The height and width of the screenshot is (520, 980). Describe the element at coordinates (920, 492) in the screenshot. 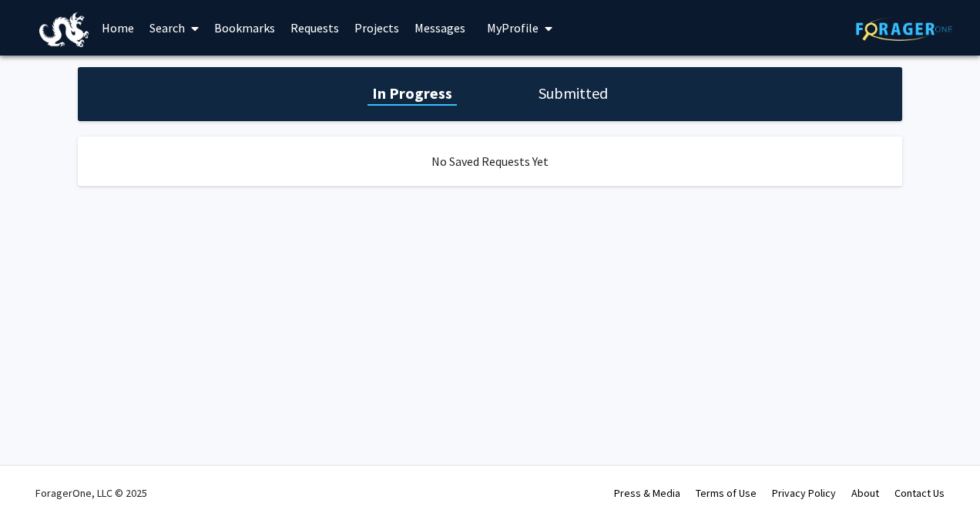

I see `a: Contact Us` at that location.